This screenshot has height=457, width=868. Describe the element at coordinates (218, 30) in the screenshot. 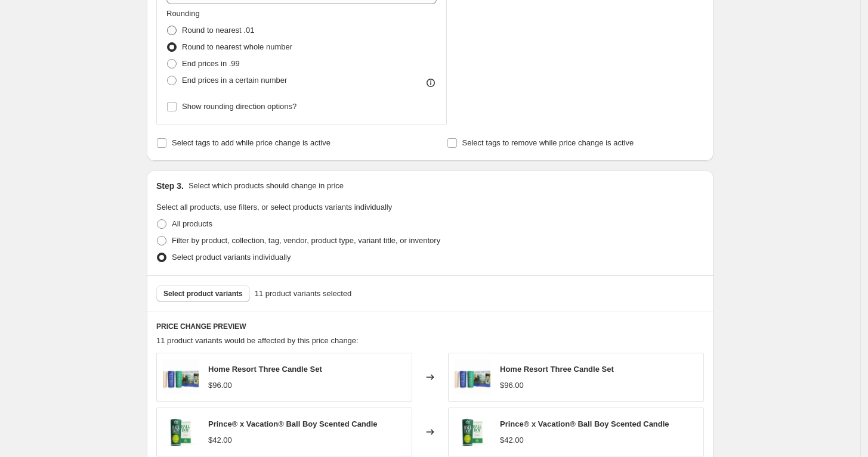

I see `span: Round to nearest .01` at that location.